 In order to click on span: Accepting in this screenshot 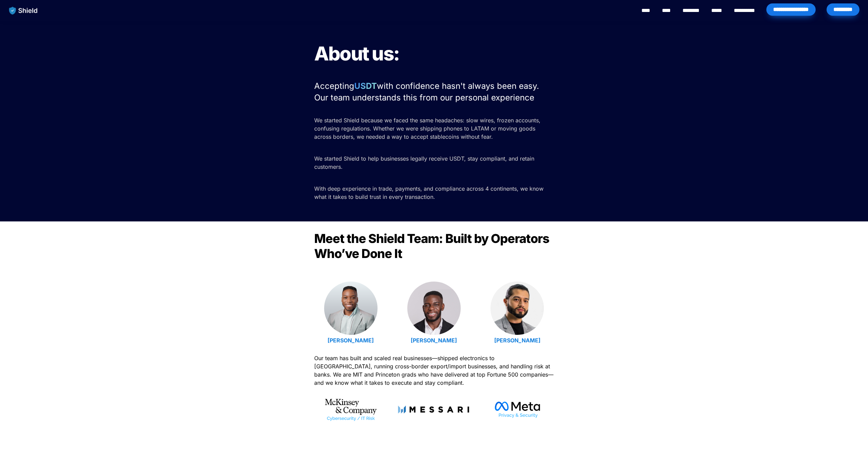, I will do `click(334, 86)`.